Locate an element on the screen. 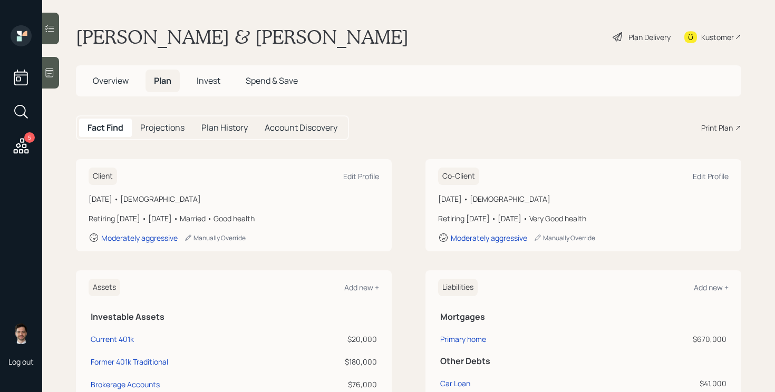 Image resolution: width=775 pixels, height=392 pixels. div: Brokerage Accounts is located at coordinates (125, 384).